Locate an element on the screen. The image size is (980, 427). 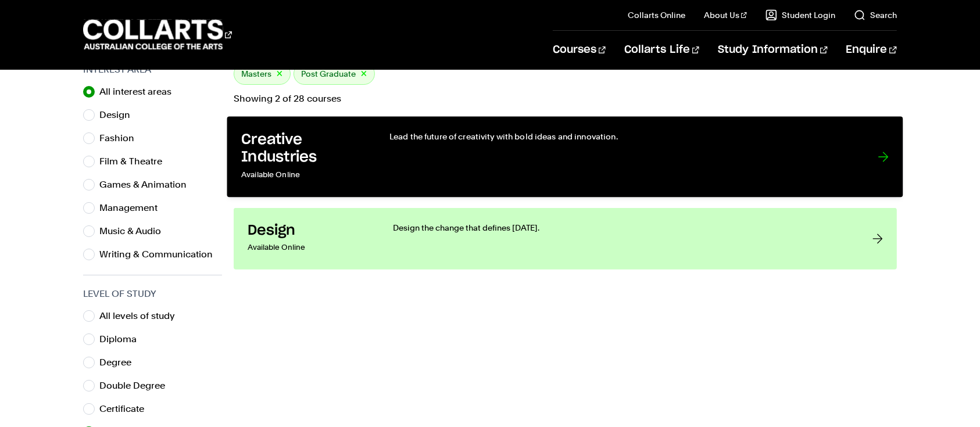
label: All levels of study is located at coordinates (142, 316).